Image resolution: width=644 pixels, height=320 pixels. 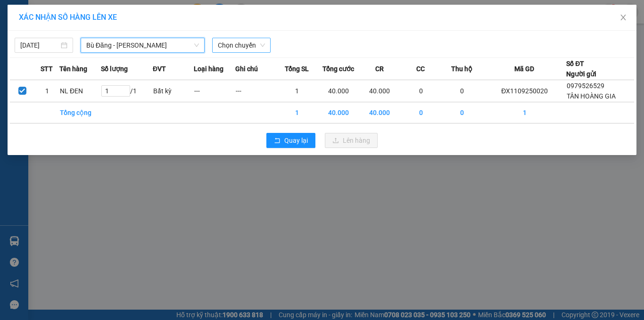 I want to click on span: Ghi chú, so click(x=247, y=69).